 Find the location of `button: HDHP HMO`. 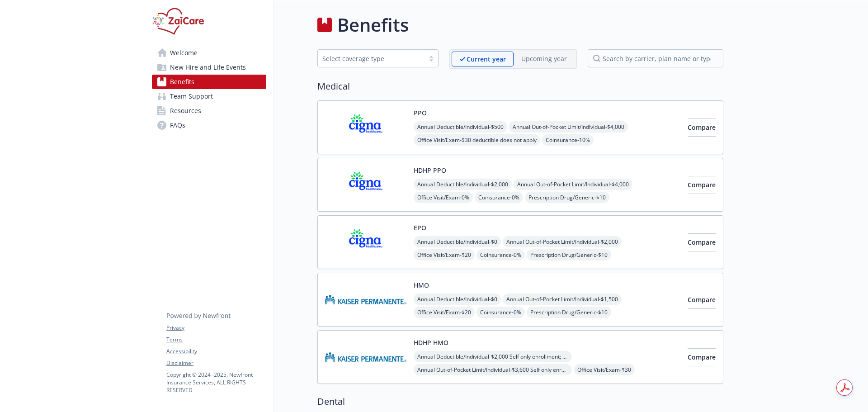

button: HDHP HMO is located at coordinates (431, 342).